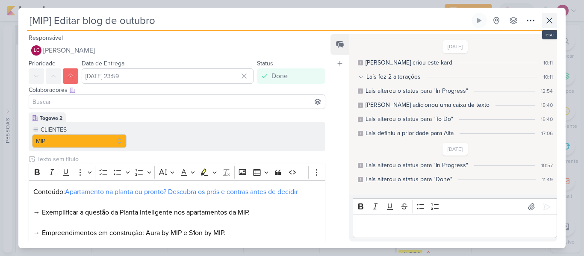  I want to click on div: Editor editing area: main, so click(455, 226).